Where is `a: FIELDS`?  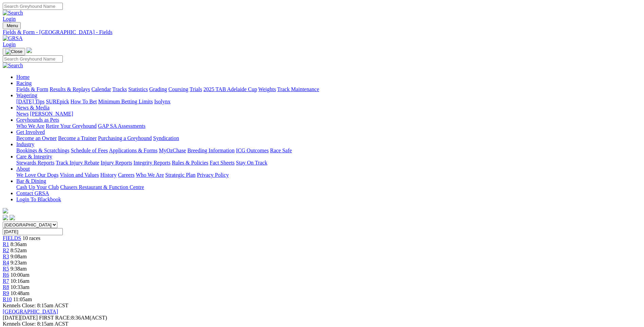
a: FIELDS is located at coordinates (12, 238).